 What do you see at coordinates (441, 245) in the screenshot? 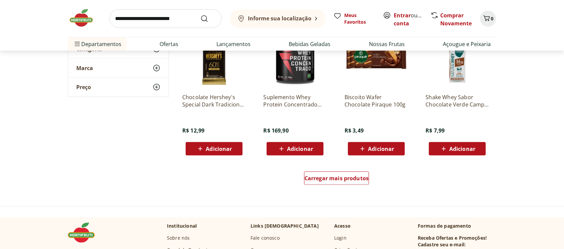
I see `h3: Cadastre seu e-mail:` at bounding box center [441, 245].